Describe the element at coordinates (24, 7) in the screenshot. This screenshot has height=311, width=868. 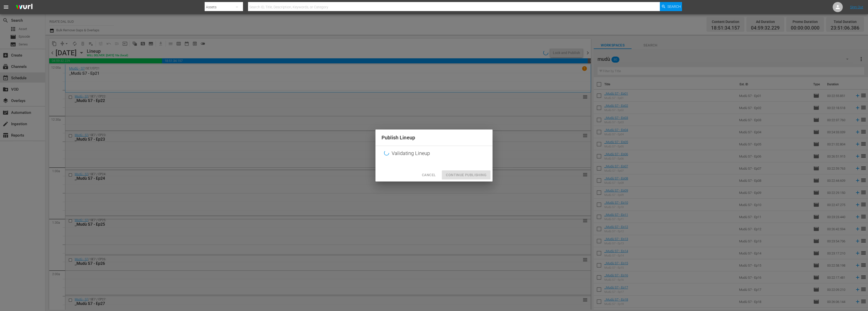
I see `img: ans4CAIJ8jUAAAAAAAAAAAAAAAAAAAAAAAAgQb4GAAAAAAAAAAAAAAAAAAAAAAAAJMjXAAAAAAAAAAAAAAAAAAAAAAAAgAT5G...` at that location.